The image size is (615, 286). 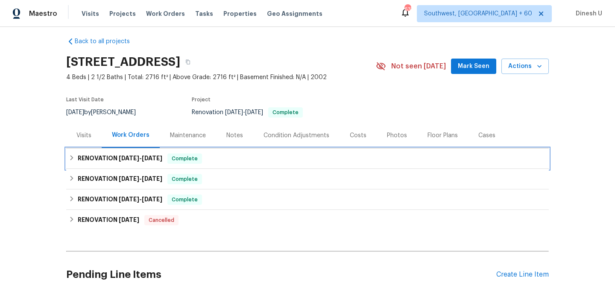 What do you see at coordinates (84, 135) in the screenshot?
I see `div: Visits` at bounding box center [84, 135].